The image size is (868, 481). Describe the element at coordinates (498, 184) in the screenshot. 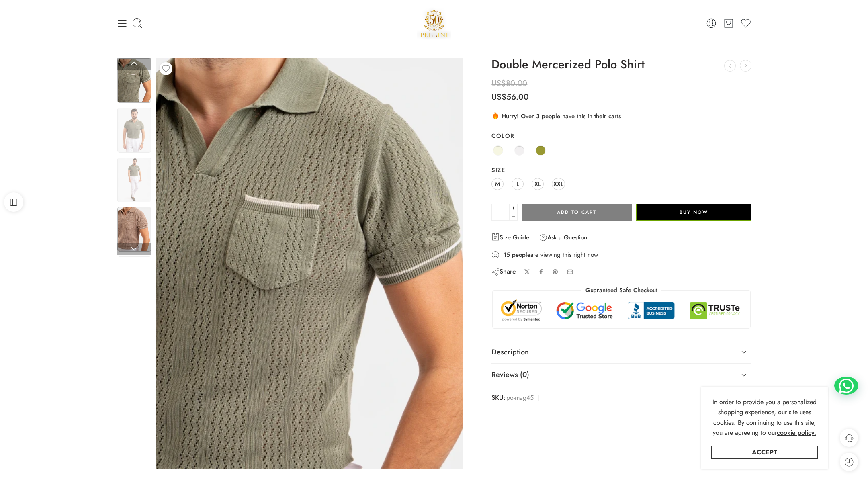

I see `span: M` at that location.